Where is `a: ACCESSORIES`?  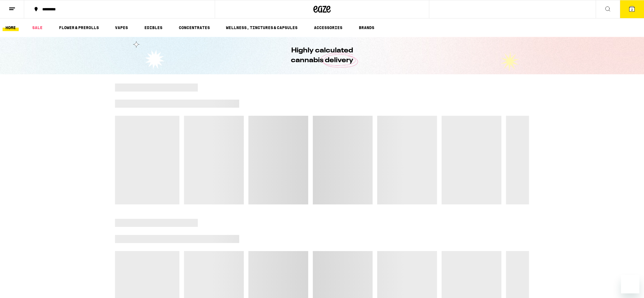
a: ACCESSORIES is located at coordinates (328, 28).